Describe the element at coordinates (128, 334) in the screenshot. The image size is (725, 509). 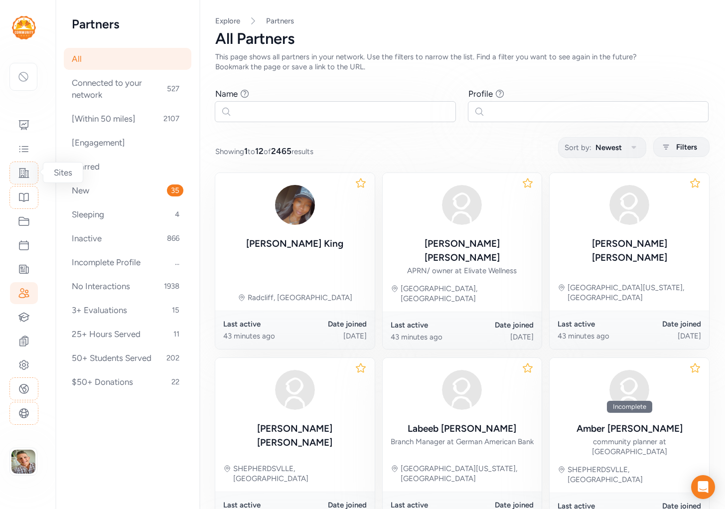
I see `div: 25+ Hours Served` at that location.